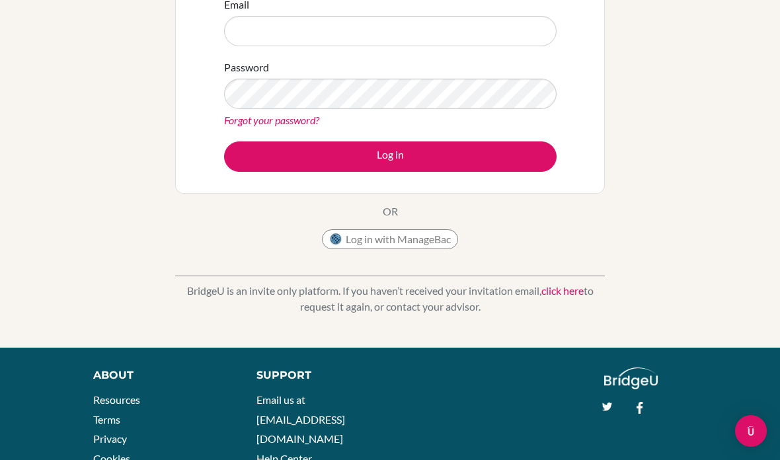 This screenshot has height=460, width=780. I want to click on div: Support, so click(317, 375).